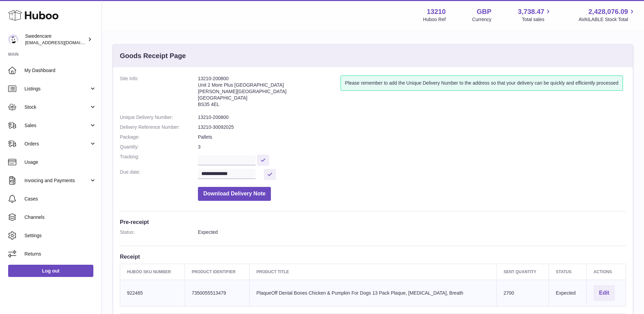  Describe the element at coordinates (159, 147) in the screenshot. I see `dt: Quantity:` at that location.